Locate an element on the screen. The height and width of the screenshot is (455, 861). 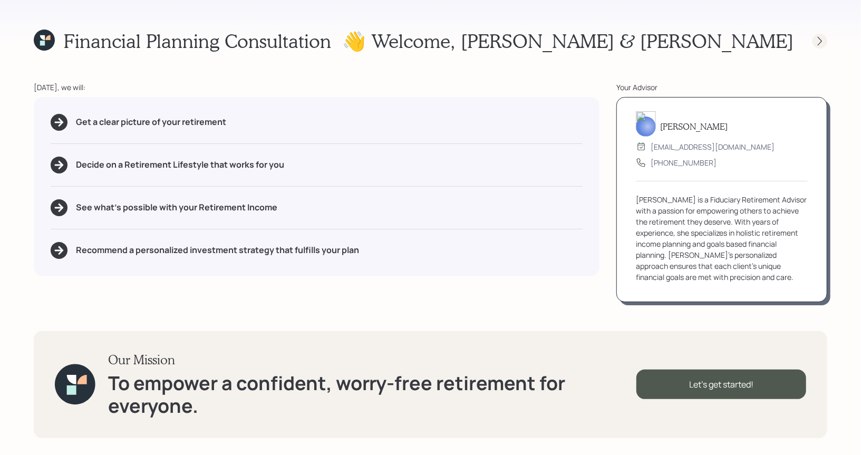
h1: To empower a confident, worry-free retirement for everyone. is located at coordinates (372, 395).